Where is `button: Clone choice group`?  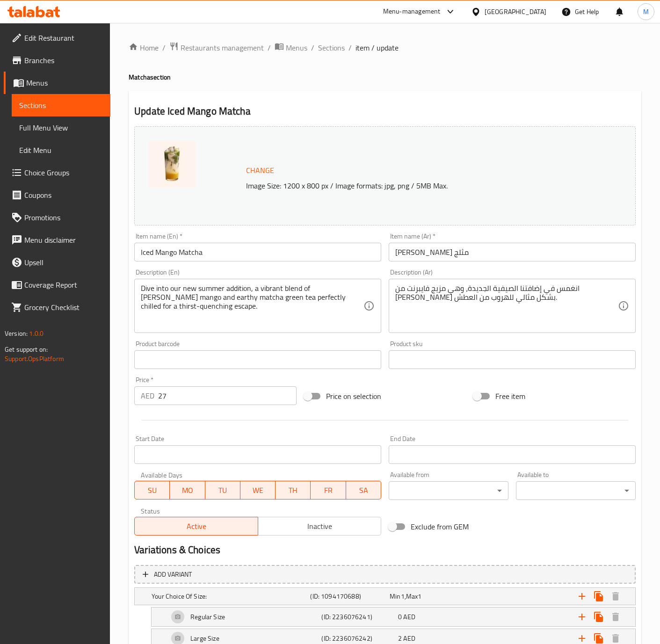 button: Clone choice group is located at coordinates (598, 597).